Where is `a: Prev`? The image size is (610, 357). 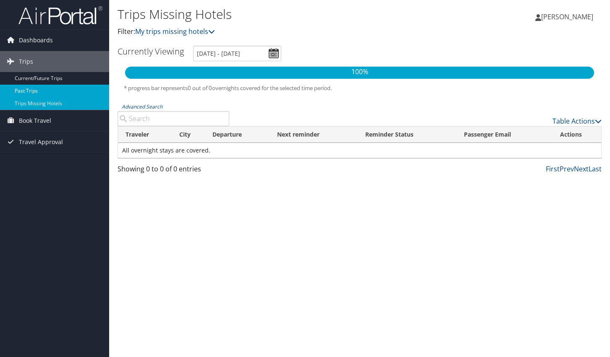 a: Prev is located at coordinates (566, 169).